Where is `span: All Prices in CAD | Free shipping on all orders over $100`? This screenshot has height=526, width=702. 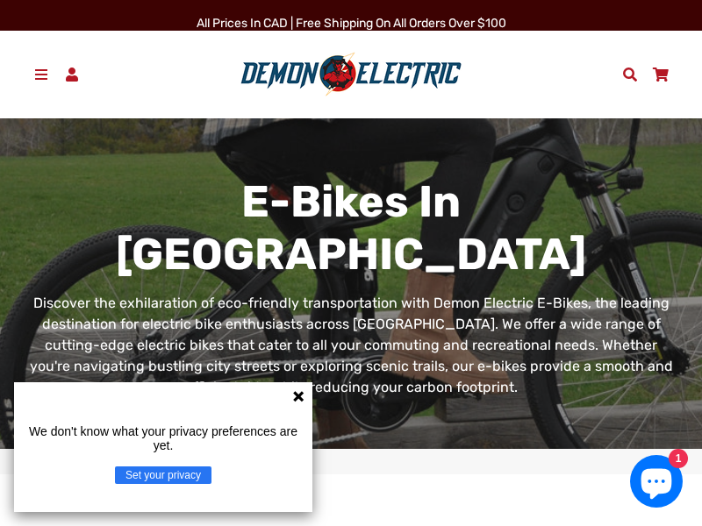
span: All Prices in CAD | Free shipping on all orders over $100 is located at coordinates (351, 23).